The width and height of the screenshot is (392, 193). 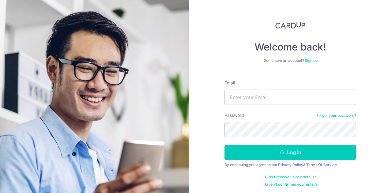 What do you see at coordinates (290, 25) in the screenshot?
I see `img: CardUp Logo` at bounding box center [290, 25].